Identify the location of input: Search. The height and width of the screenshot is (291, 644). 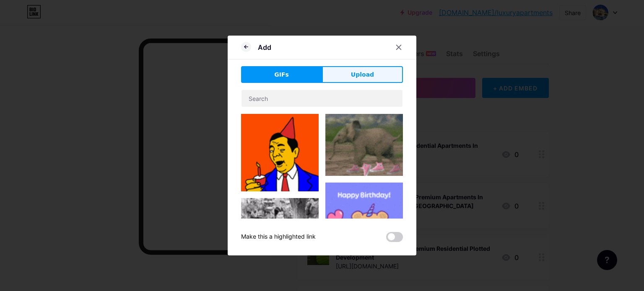
(322, 99).